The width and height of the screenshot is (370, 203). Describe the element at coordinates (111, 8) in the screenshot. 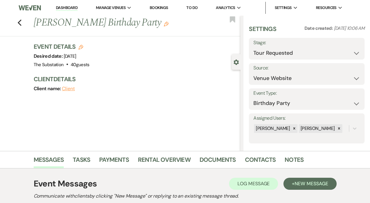

I see `span: Manage Venues` at that location.